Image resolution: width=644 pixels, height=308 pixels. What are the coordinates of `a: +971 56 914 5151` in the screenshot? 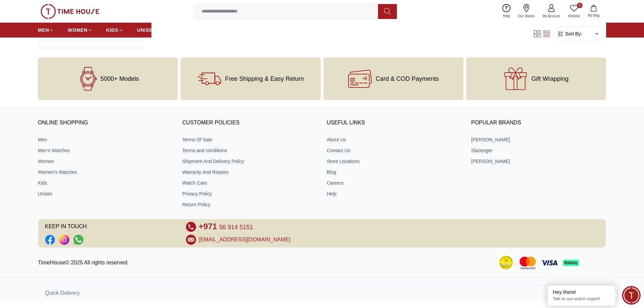 It's located at (226, 227).